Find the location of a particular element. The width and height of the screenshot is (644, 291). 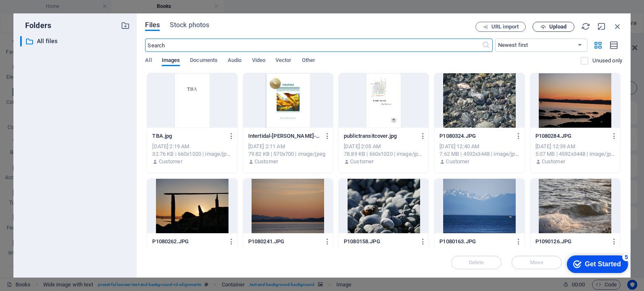

div: Get Started is located at coordinates (42, 13).